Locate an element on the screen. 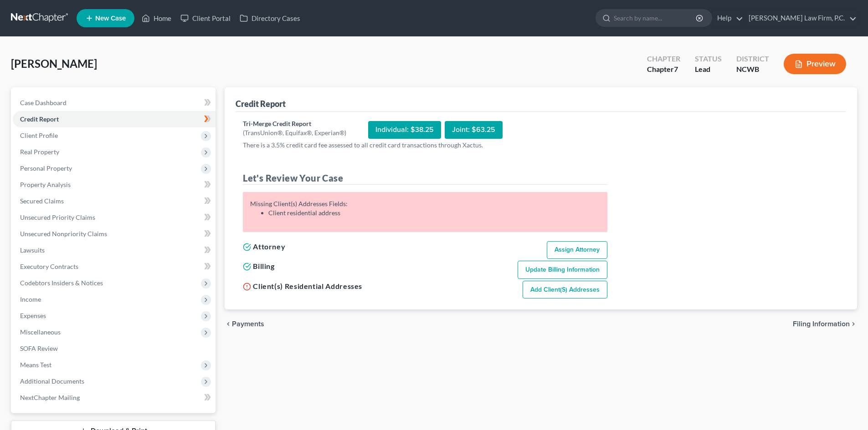 This screenshot has height=430, width=868. div: Tri-Merge Credit Report is located at coordinates (294, 124).